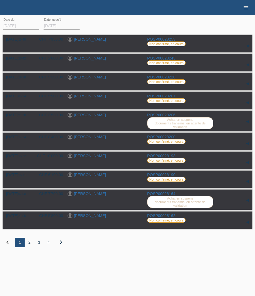 This screenshot has height=296, width=255. Describe the element at coordinates (22, 156) in the screenshot. I see `span: 15:22` at that location.